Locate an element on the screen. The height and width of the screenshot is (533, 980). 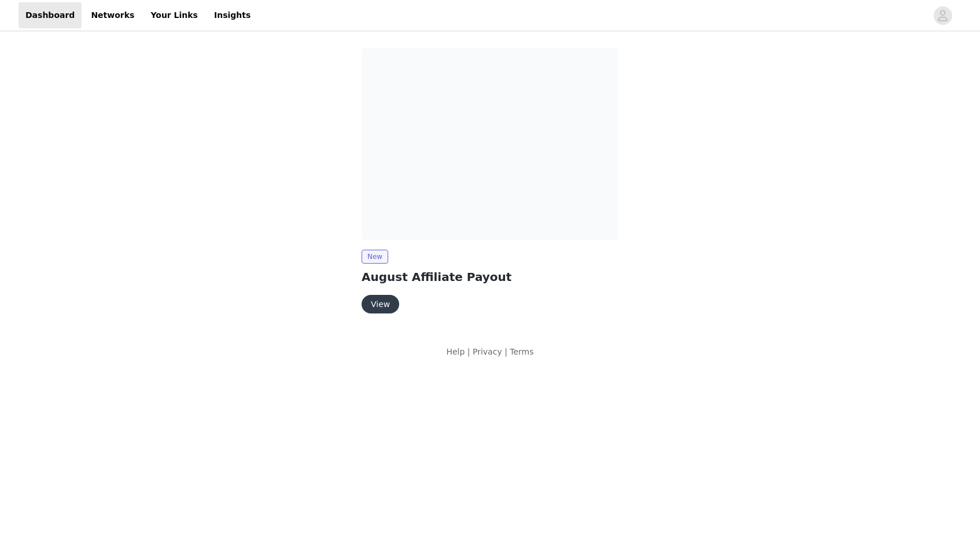
div: avatar is located at coordinates (943, 16).